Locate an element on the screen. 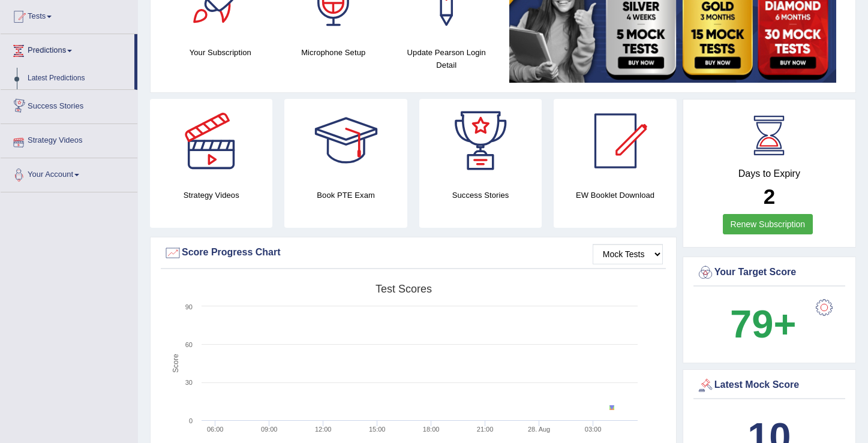 Image resolution: width=868 pixels, height=443 pixels. h4: EW Booklet Download is located at coordinates (615, 195).